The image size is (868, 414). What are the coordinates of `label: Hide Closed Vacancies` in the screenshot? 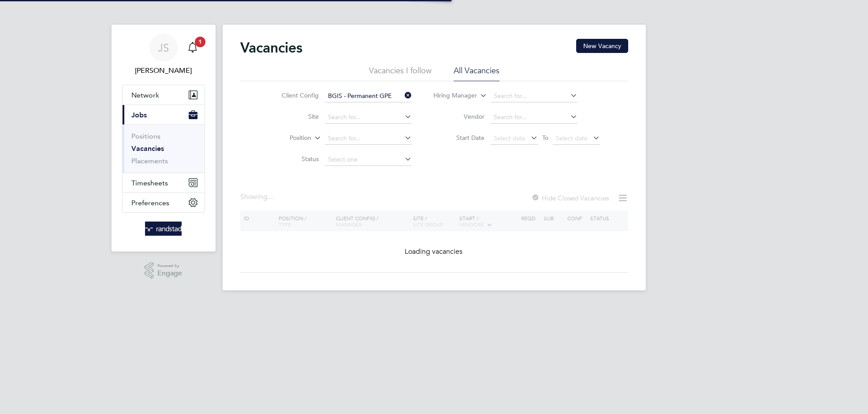 It's located at (570, 197).